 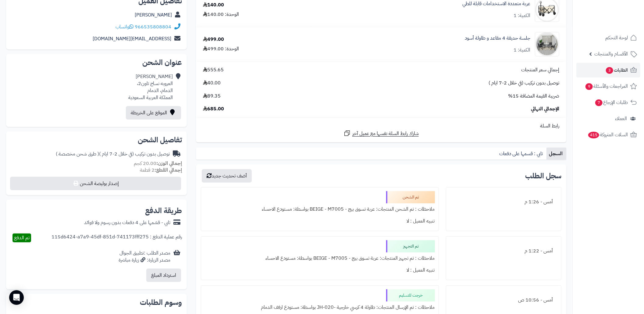 What do you see at coordinates (78, 154) in the screenshot?
I see `span: ( طرق شحن مخصصة )` at bounding box center [78, 154].